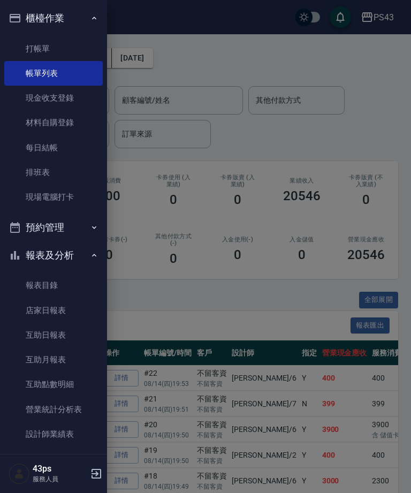 The width and height of the screenshot is (411, 493). I want to click on a: 打帳單, so click(54, 49).